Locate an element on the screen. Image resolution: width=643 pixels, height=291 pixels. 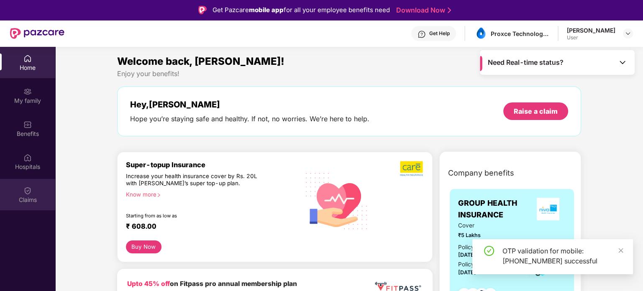
div: Get Help is located at coordinates (439, 33).